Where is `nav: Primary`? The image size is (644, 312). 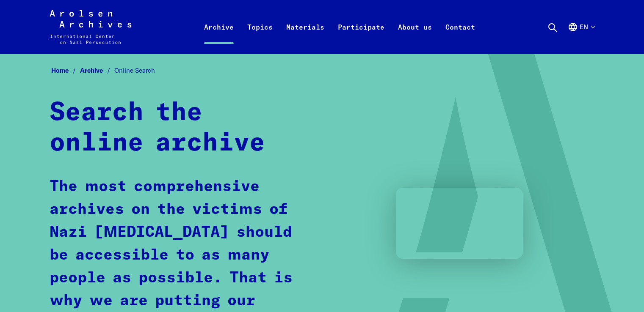 nav: Primary is located at coordinates (340, 27).